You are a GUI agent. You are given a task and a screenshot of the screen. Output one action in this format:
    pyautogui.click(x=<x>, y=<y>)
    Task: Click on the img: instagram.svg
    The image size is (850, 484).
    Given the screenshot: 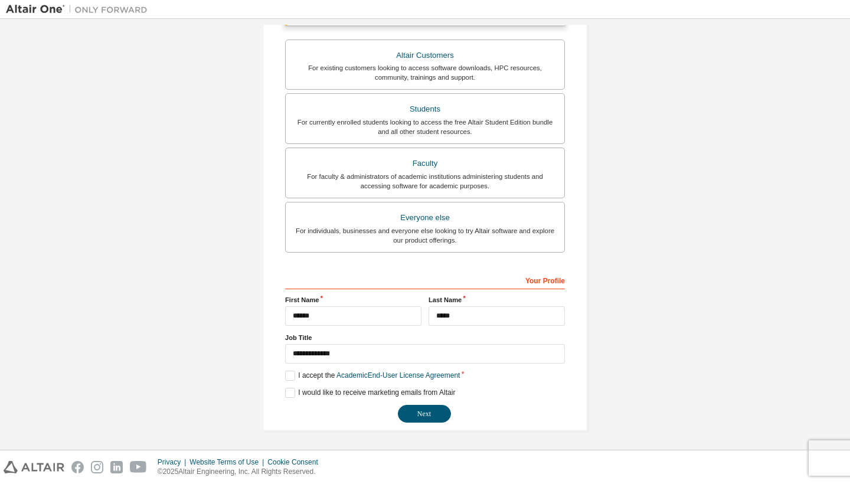 What is the action you would take?
    pyautogui.click(x=97, y=467)
    